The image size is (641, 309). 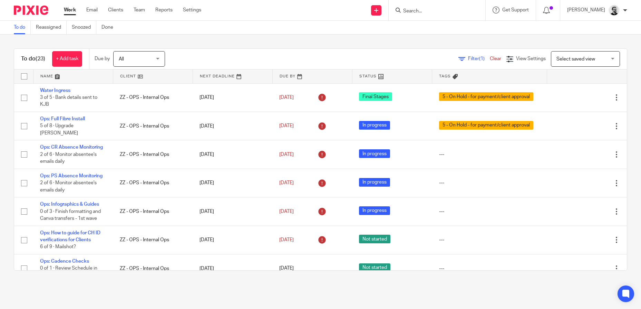 I want to click on span: (1), so click(x=482, y=59).